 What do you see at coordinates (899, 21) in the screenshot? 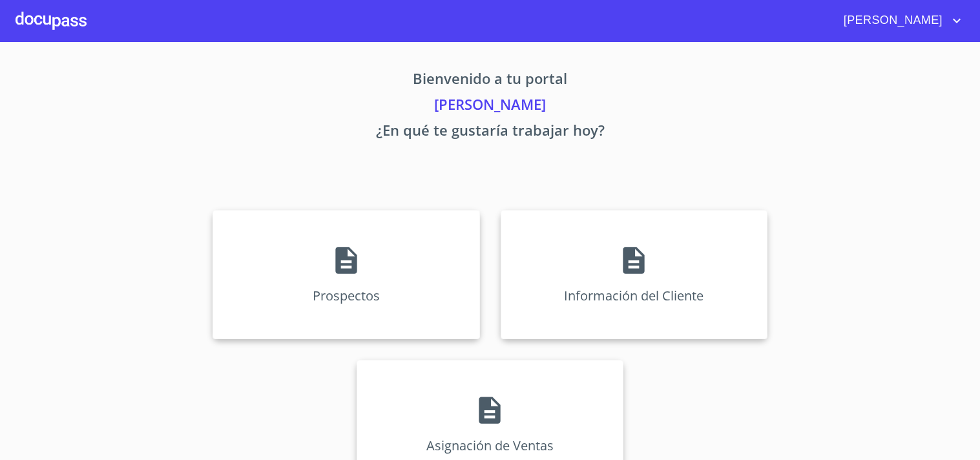
I see `button: account of current user` at bounding box center [899, 21].